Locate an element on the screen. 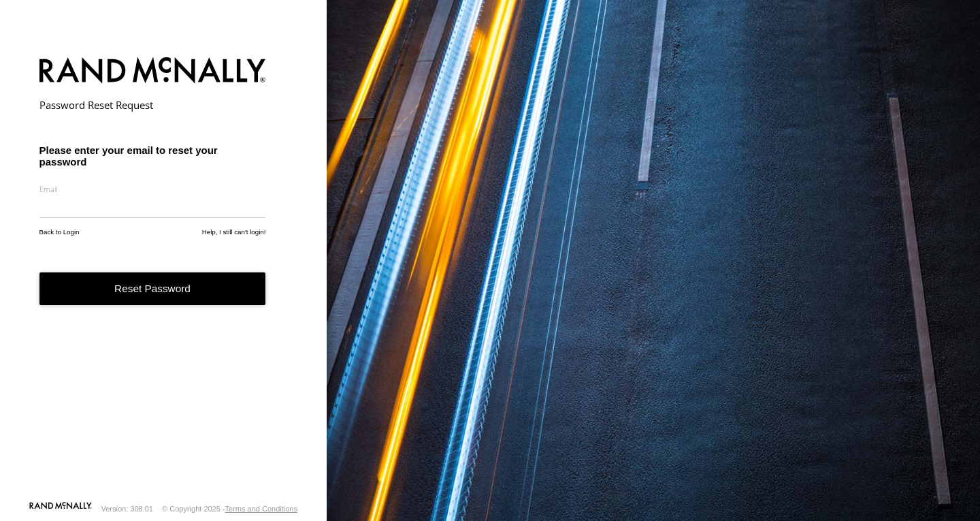 The height and width of the screenshot is (521, 980). div: Version: 308.01 is located at coordinates (127, 509).